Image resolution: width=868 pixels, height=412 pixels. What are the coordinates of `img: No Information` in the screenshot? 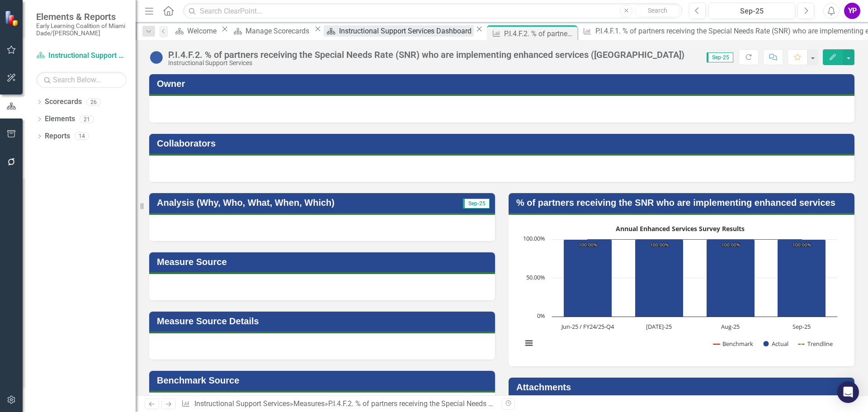 It's located at (157, 57).